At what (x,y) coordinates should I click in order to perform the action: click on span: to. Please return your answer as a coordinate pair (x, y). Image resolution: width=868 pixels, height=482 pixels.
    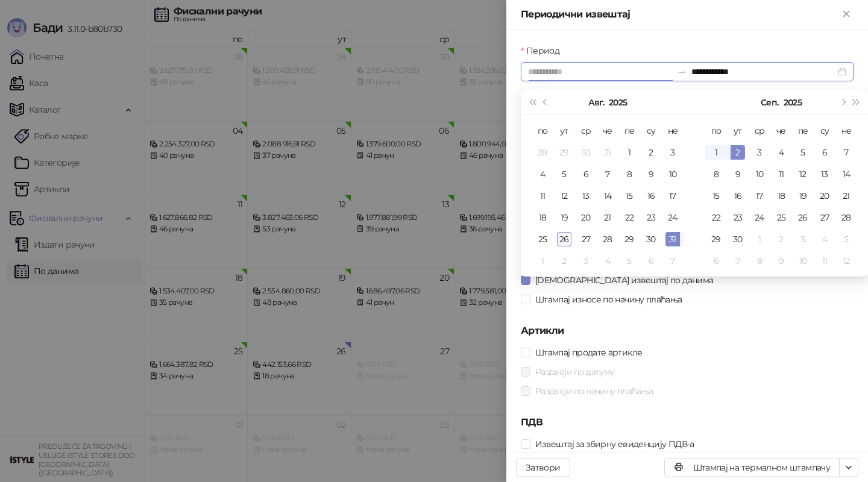
    Looking at the image, I should click on (682, 71).